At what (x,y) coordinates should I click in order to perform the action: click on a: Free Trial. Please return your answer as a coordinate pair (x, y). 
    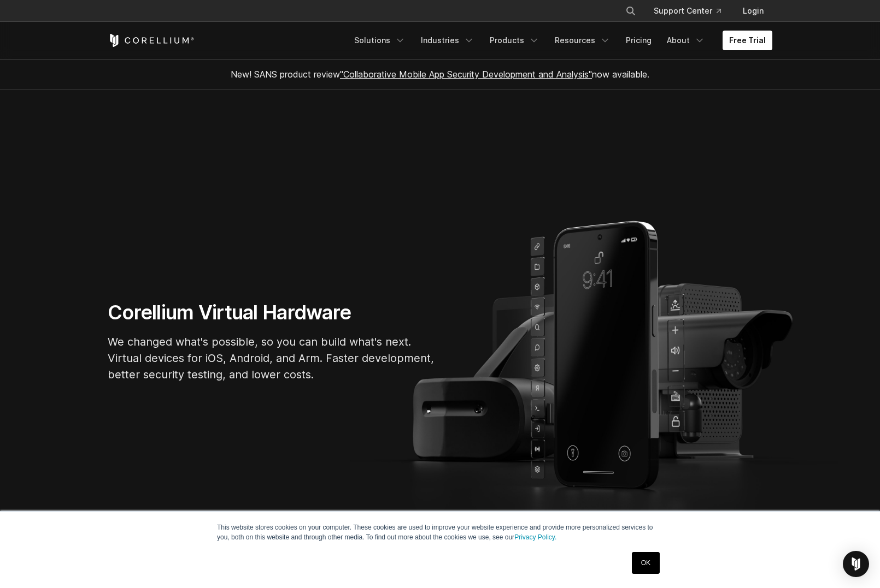
    Looking at the image, I should click on (747, 40).